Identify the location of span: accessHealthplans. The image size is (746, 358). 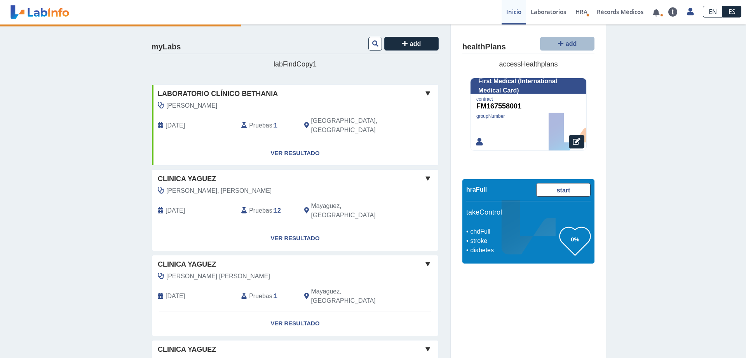
(528, 64).